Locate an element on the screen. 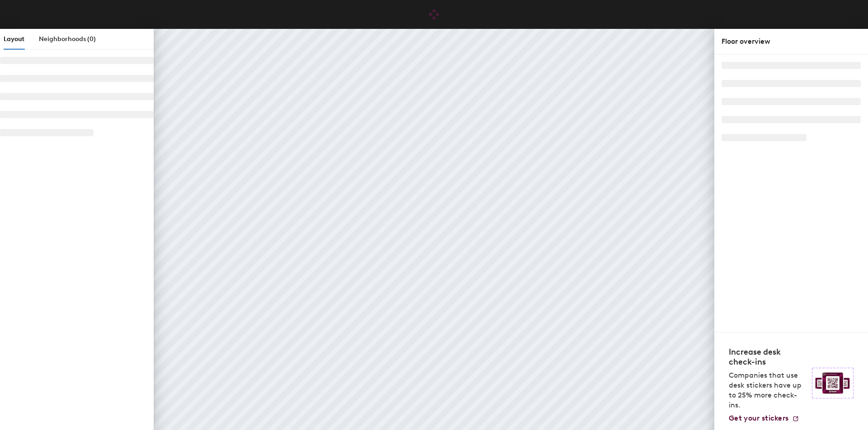  span: Layout is located at coordinates (14, 39).